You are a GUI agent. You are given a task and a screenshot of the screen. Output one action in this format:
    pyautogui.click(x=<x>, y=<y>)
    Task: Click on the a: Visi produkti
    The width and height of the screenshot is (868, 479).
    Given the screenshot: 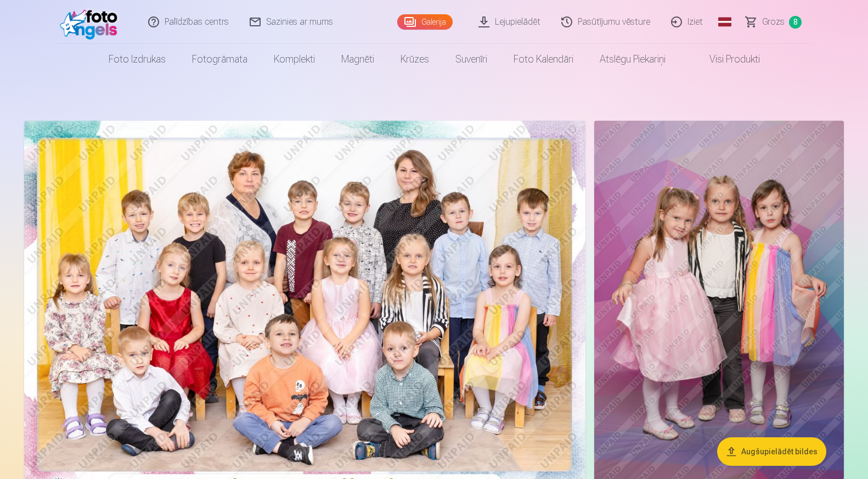 What is the action you would take?
    pyautogui.click(x=726, y=59)
    